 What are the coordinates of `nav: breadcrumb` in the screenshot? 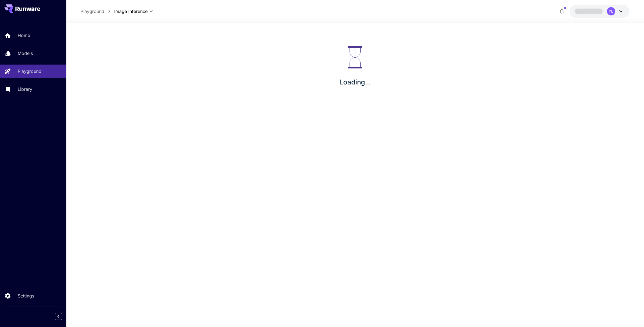 It's located at (98, 11).